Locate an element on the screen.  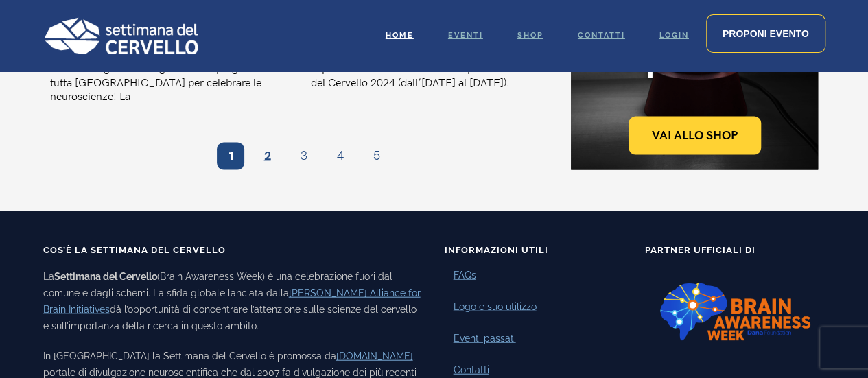
span: 1 is located at coordinates (230, 156).